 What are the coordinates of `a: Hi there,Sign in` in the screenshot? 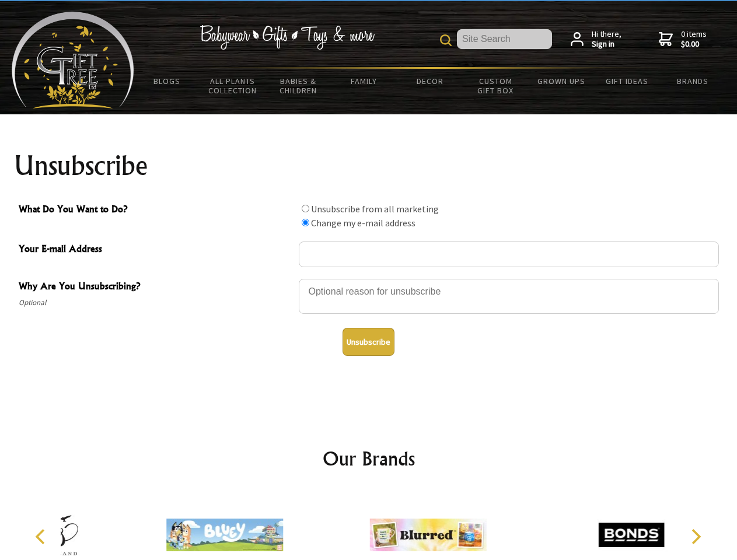 It's located at (596, 39).